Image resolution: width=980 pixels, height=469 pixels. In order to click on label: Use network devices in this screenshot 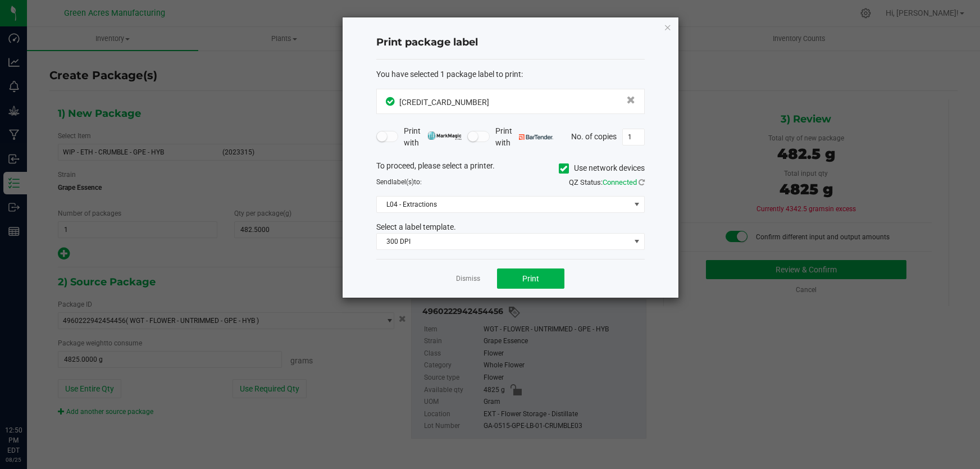, I will do `click(602, 168)`.